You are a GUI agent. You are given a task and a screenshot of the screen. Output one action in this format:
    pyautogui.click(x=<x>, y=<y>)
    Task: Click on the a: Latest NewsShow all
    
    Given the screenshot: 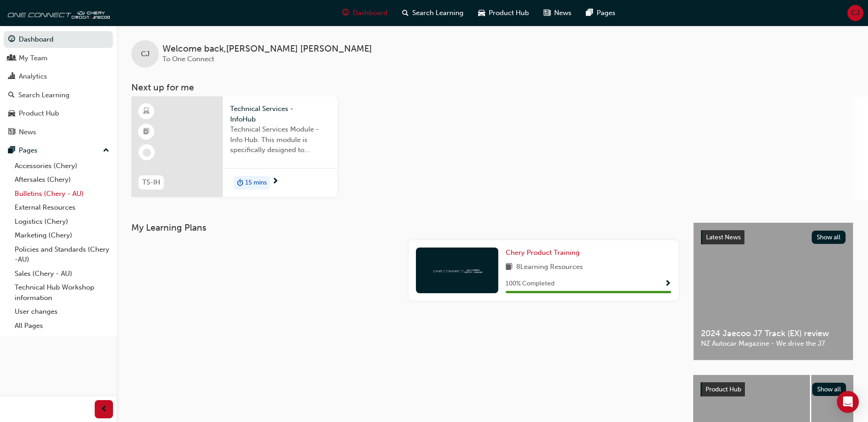 What is the action you would take?
    pyautogui.click(x=773, y=237)
    